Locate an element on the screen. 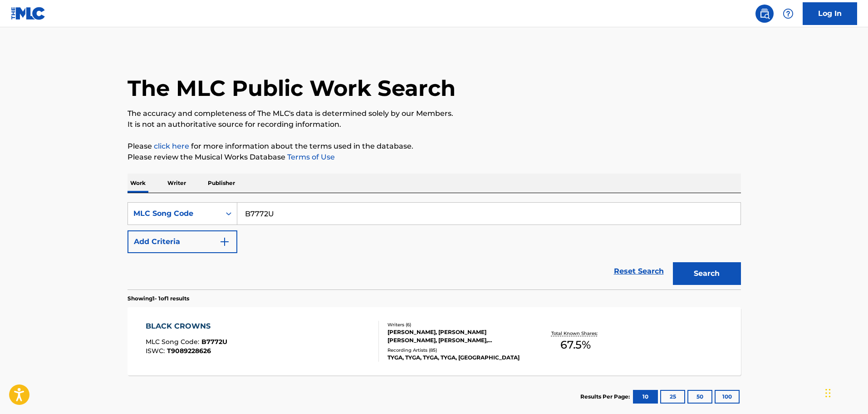 The width and height of the screenshot is (868, 414). a: Log In is located at coordinates (830, 13).